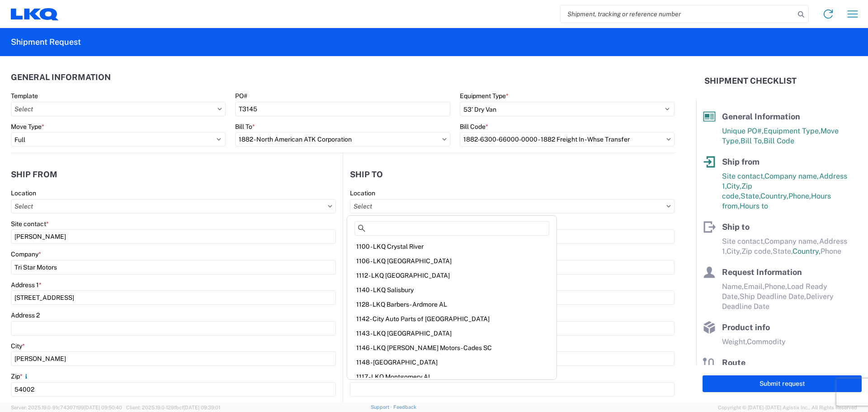  Describe the element at coordinates (831, 251) in the screenshot. I see `span: Phone` at that location.